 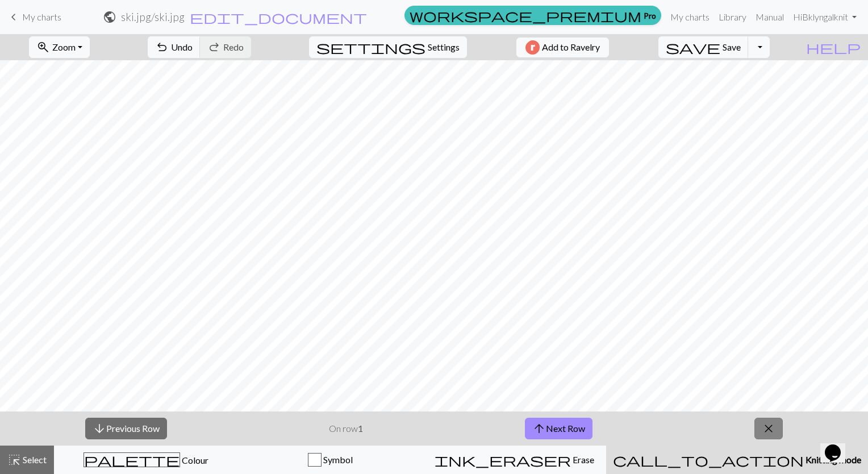 What do you see at coordinates (59, 47) in the screenshot?
I see `button: Zoom` at bounding box center [59, 47].